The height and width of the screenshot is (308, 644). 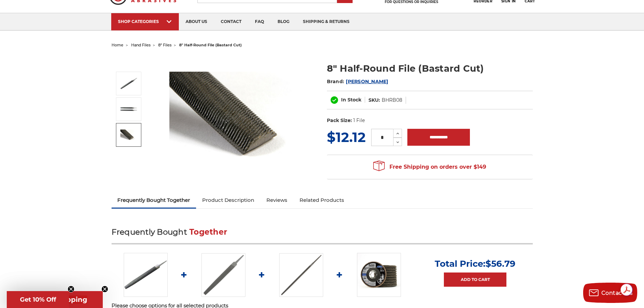 What do you see at coordinates (351, 99) in the screenshot?
I see `span: In Stock` at bounding box center [351, 99].